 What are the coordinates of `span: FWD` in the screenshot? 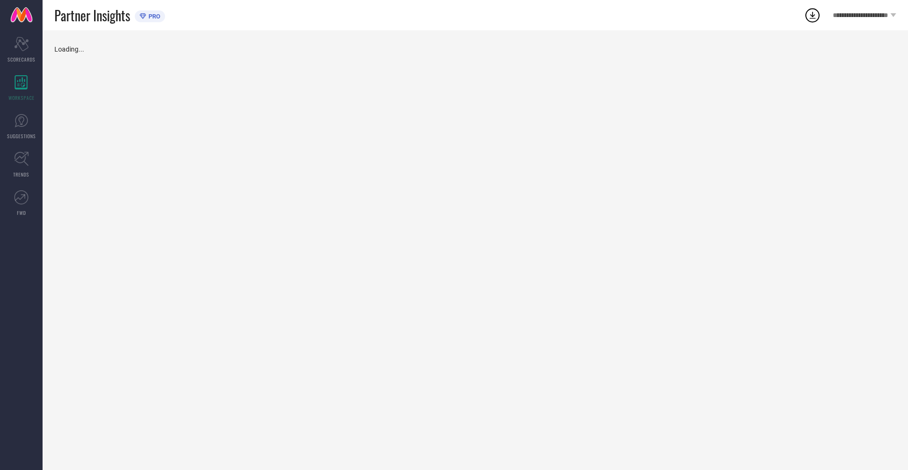 It's located at (21, 212).